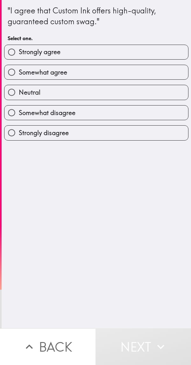 The image size is (191, 365). What do you see at coordinates (96, 16) in the screenshot?
I see `div: "I agree that Custom Ink offers high-quality, guaranteed custom swag."` at bounding box center [96, 16].